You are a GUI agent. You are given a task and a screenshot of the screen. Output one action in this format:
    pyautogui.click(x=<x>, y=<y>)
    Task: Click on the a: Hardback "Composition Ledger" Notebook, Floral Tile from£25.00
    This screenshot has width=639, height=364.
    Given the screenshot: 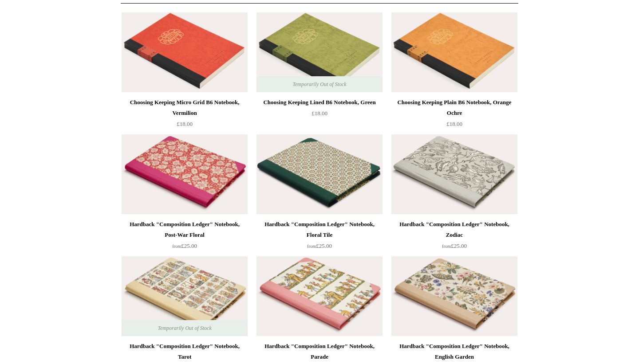 What is the action you would take?
    pyautogui.click(x=320, y=237)
    